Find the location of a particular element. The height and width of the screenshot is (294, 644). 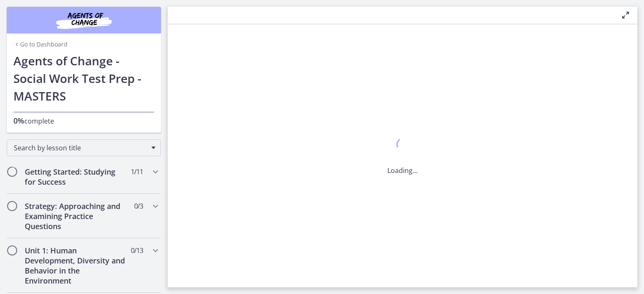

p: Loading... is located at coordinates (403, 171).